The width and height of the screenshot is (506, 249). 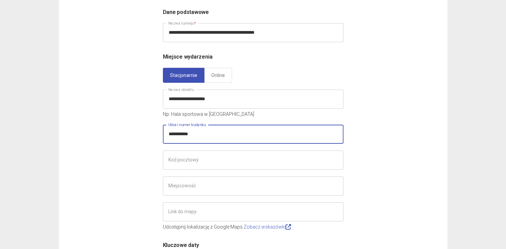 What do you see at coordinates (267, 227) in the screenshot?
I see `a: Zobacz wskazówki` at bounding box center [267, 227].